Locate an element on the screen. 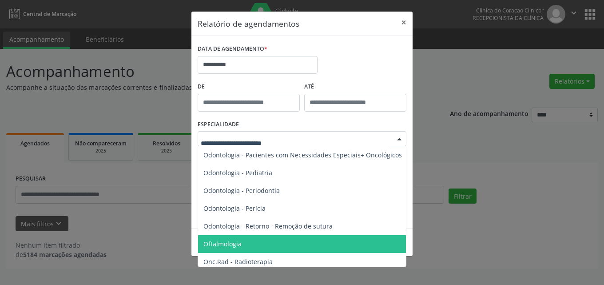  label: ATÉ is located at coordinates (356, 87).